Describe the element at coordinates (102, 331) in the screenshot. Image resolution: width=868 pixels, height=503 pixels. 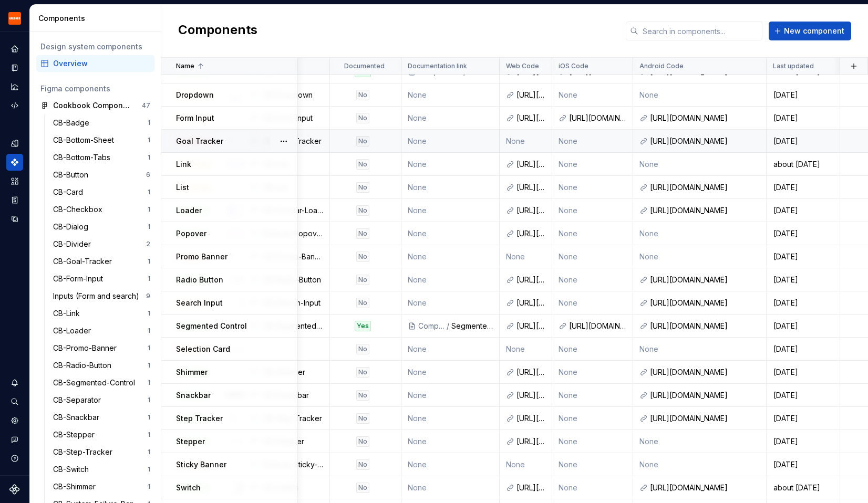
I see `a: CB-Loader1` at that location.